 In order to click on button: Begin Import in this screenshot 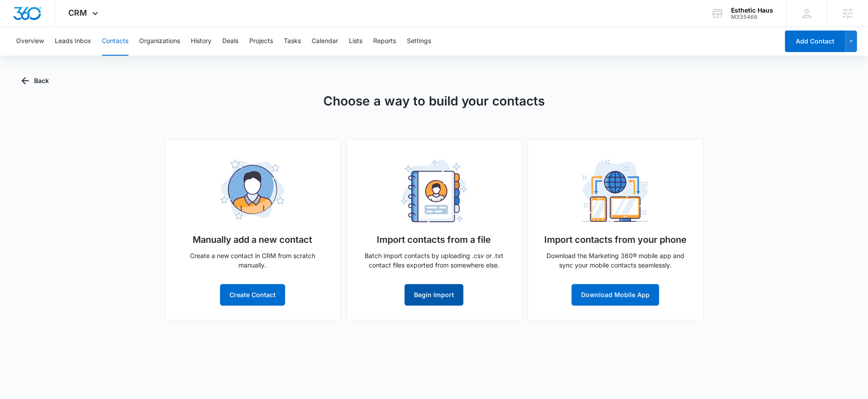, I will do `click(434, 295)`.